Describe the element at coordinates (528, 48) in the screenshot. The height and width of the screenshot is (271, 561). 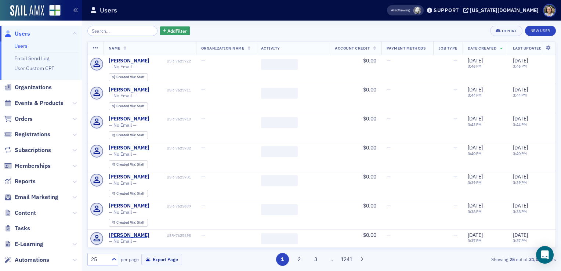
I see `span: Last Updated` at that location.